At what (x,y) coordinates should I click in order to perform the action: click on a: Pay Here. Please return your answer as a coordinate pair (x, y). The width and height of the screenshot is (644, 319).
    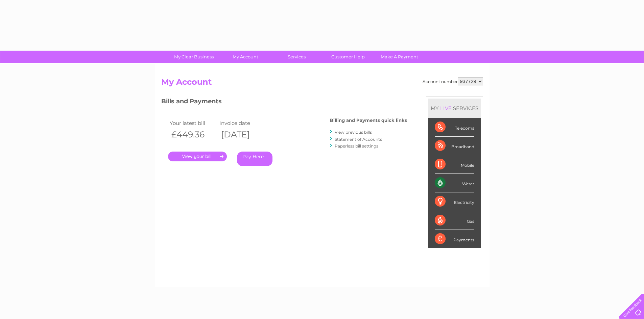
    Looking at the image, I should click on (255, 159).